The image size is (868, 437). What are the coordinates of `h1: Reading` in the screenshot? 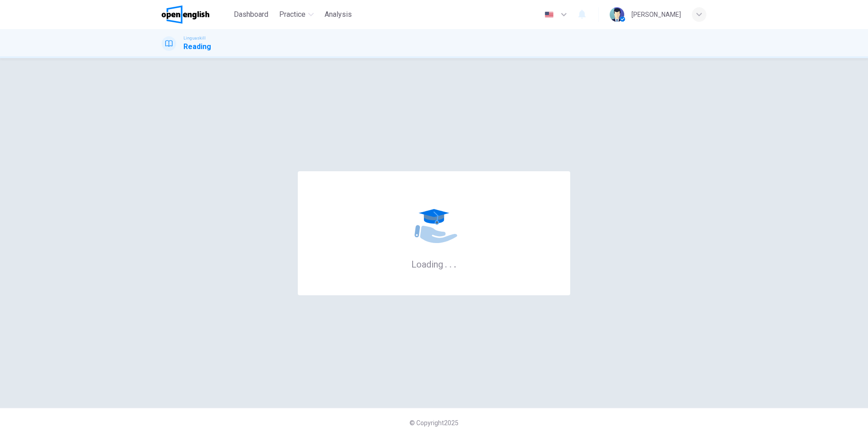 It's located at (197, 47).